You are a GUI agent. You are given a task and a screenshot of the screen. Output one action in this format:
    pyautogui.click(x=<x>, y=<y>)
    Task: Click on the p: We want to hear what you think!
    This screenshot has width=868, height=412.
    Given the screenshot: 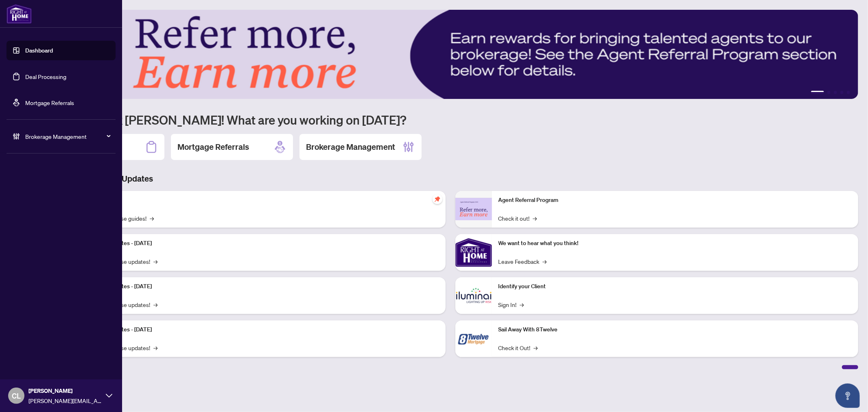 What is the action you would take?
    pyautogui.click(x=675, y=243)
    